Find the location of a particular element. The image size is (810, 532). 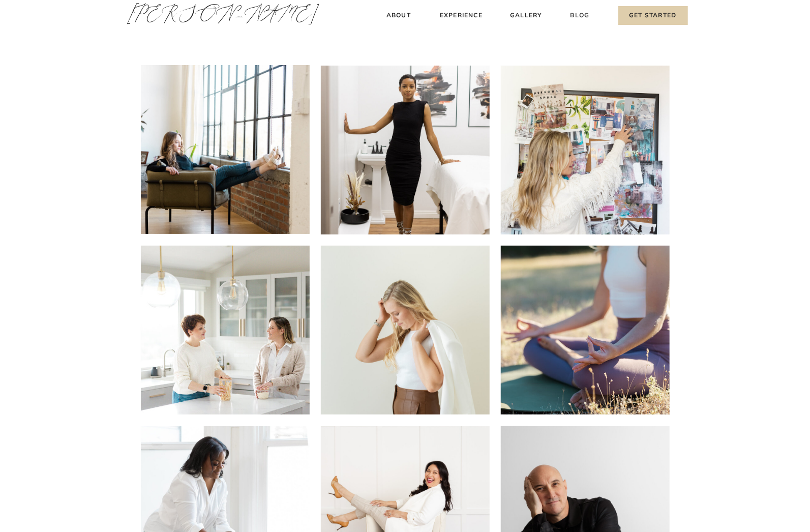

a: Experience is located at coordinates (461, 15).